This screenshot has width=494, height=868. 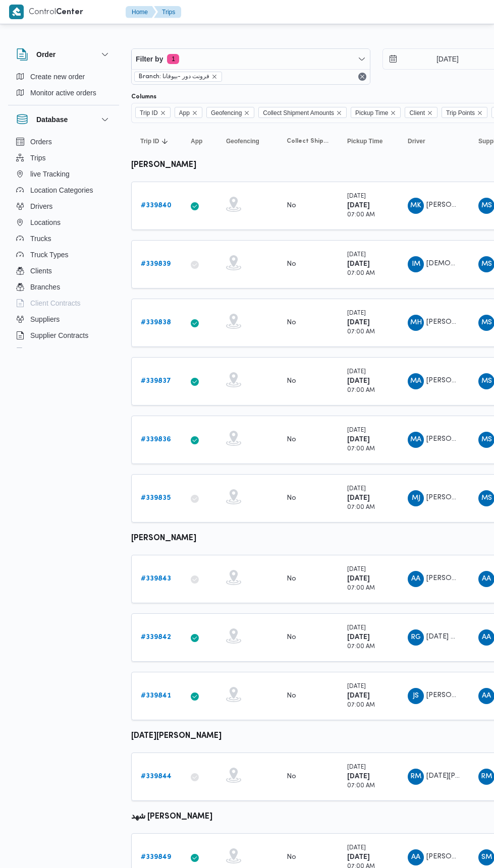 I want to click on b: # 339849, so click(x=156, y=857).